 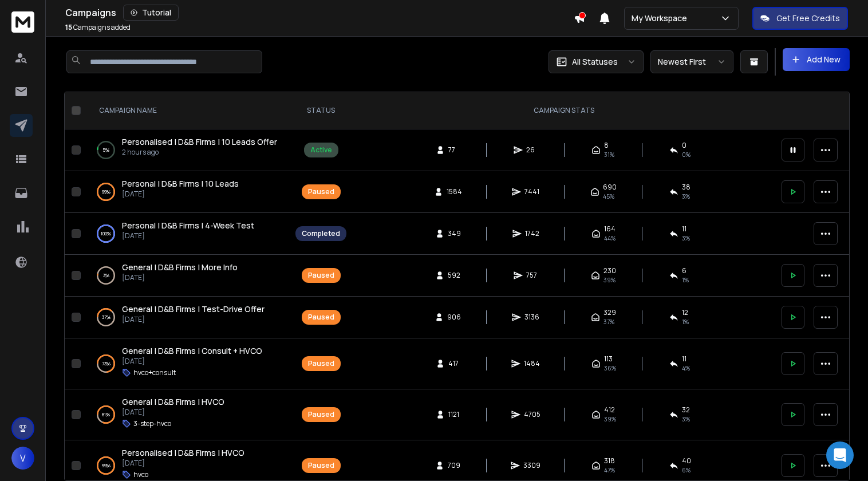 I want to click on a: Personal | D&B Firms | 4-Week Test, so click(x=188, y=226).